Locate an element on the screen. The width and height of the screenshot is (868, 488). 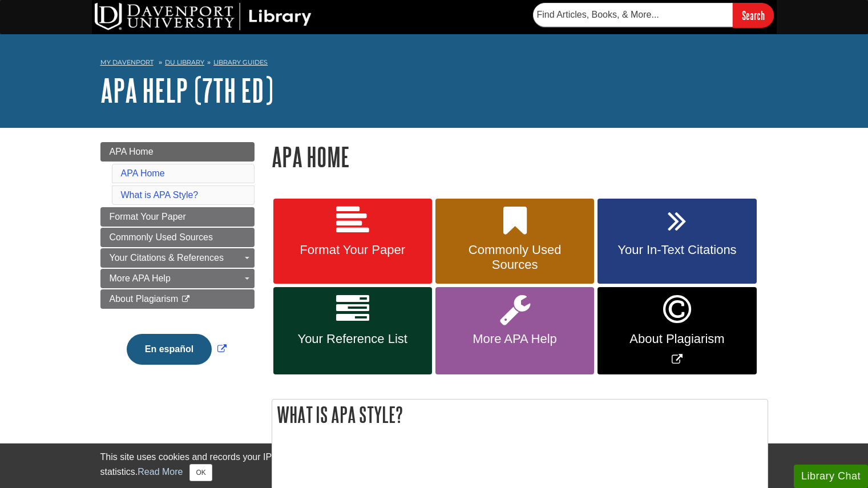
a: What is APA Style? is located at coordinates (159, 195).